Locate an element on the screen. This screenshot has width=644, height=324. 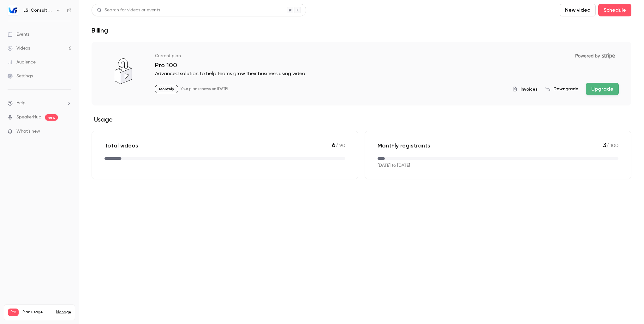
span: new is located at coordinates (52, 117).